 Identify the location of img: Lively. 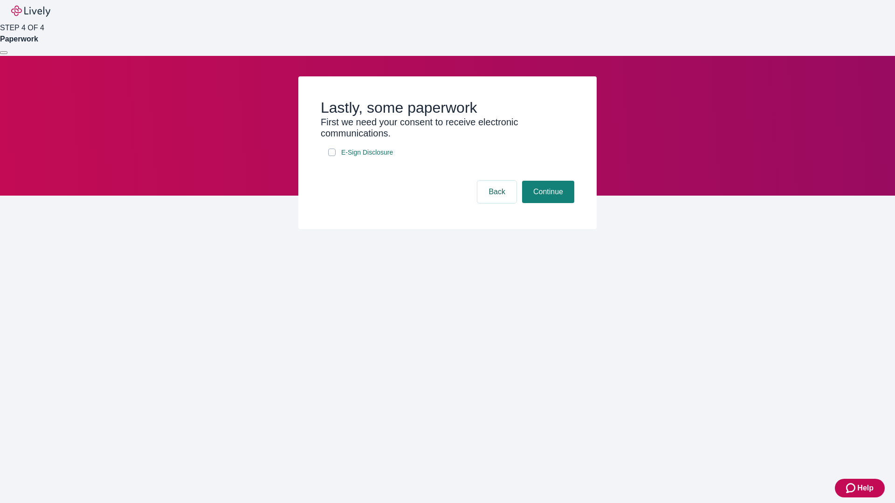
(31, 11).